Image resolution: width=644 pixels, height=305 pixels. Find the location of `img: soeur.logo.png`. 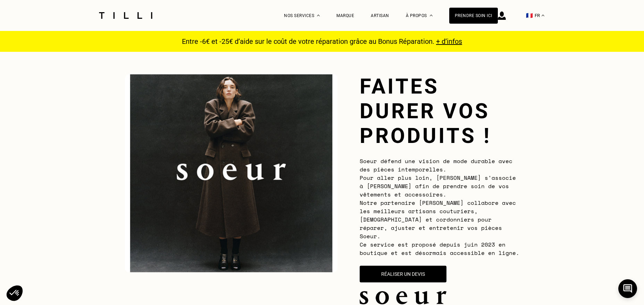

img: soeur.logo.png is located at coordinates (403, 298).